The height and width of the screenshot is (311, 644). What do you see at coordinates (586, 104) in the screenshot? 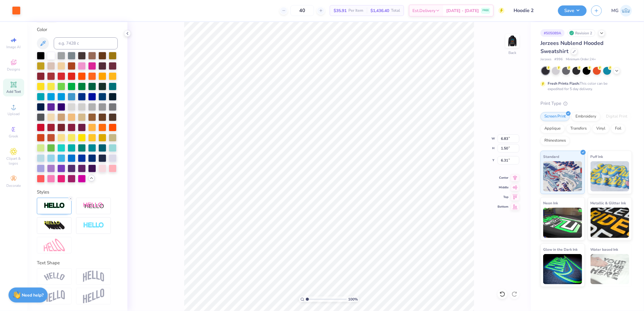
I see `div: Print Type` at bounding box center [586, 104].